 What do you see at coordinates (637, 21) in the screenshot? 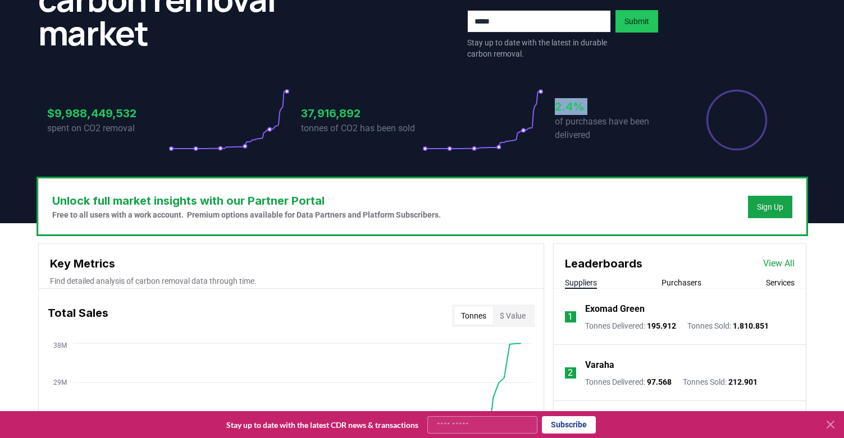
I see `button: Submit` at bounding box center [637, 21].